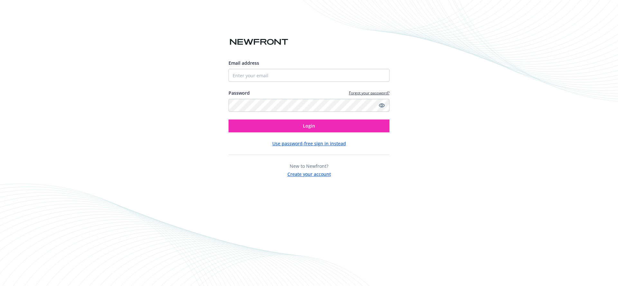 This screenshot has width=618, height=286. I want to click on button: Use password-free sign in instead, so click(309, 143).